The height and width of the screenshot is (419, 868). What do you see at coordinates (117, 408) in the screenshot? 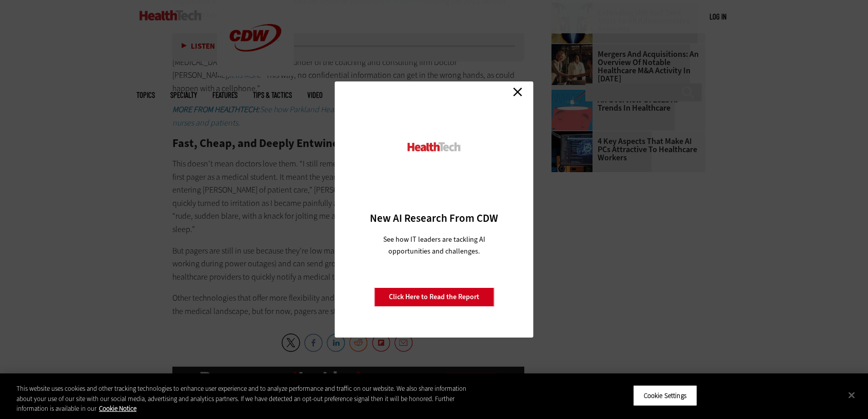
I see `a: More information about your privacy` at bounding box center [117, 408].